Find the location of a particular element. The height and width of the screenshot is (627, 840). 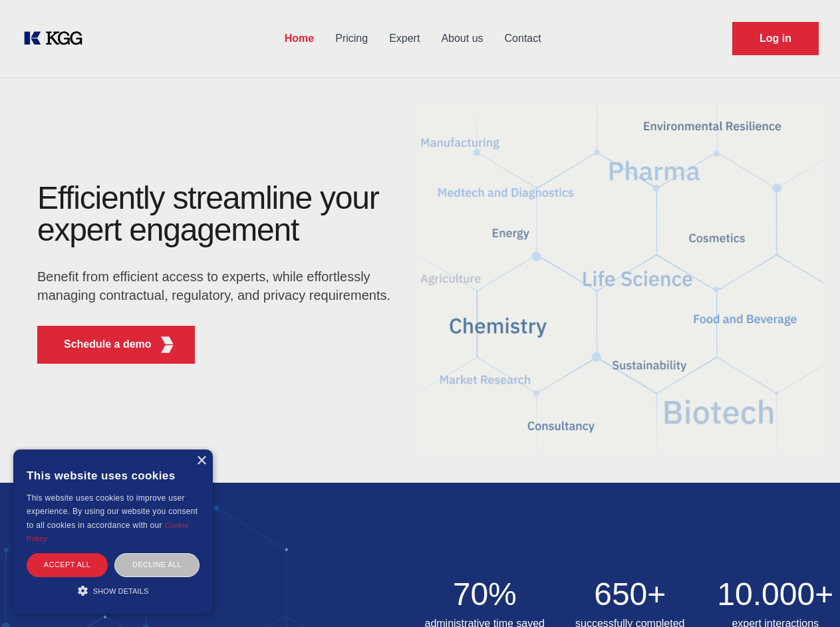

a: Pricing is located at coordinates (352, 38).